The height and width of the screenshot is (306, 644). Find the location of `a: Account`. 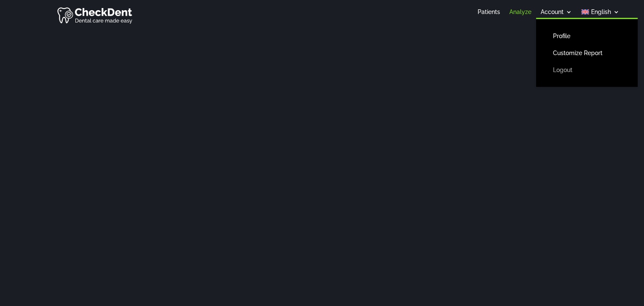

a: Account is located at coordinates (556, 14).